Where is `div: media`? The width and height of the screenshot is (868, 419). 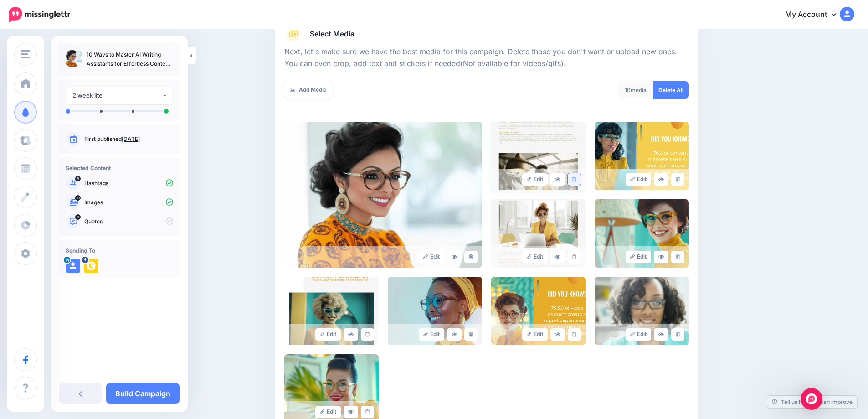 div: media is located at coordinates (636, 90).